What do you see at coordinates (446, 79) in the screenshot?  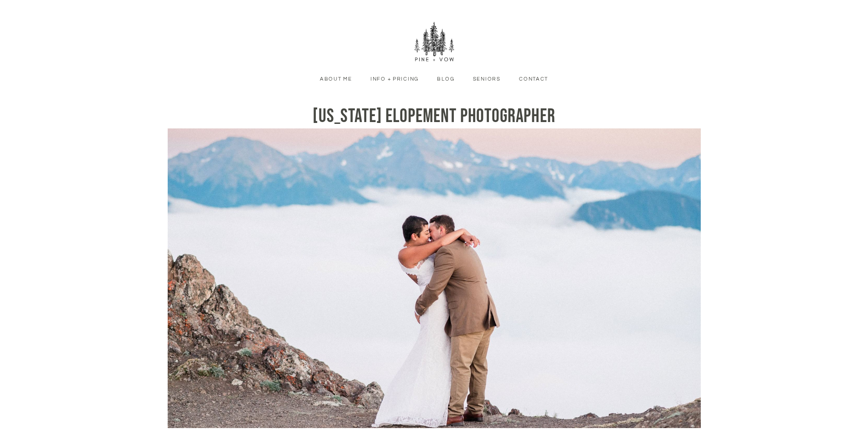 I see `a: Blog` at bounding box center [446, 79].